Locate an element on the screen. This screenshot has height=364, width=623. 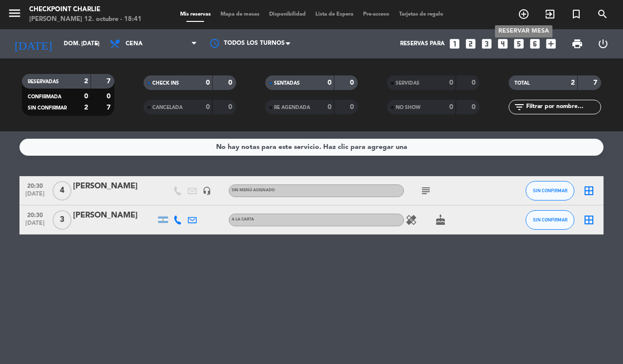
span: Mis reservas is located at coordinates (195, 14).